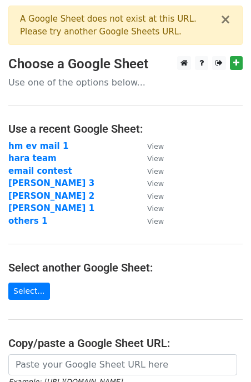  Describe the element at coordinates (29, 291) in the screenshot. I see `a: Select...` at that location.